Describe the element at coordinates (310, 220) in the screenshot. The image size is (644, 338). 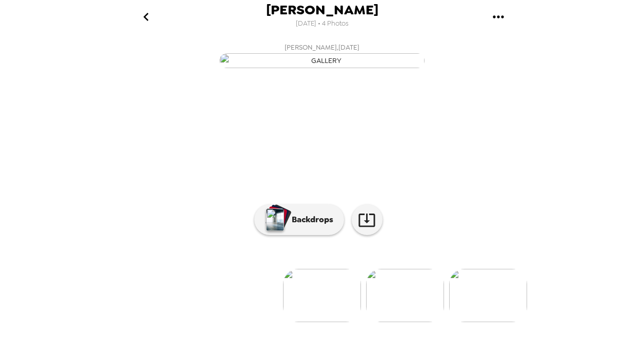
I see `p: Backdrops` at that location.